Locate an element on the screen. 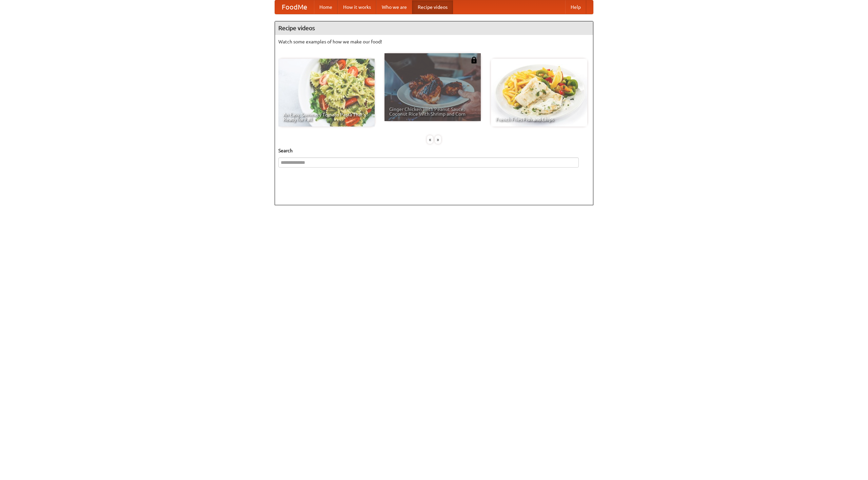  h4: Recipe videos is located at coordinates (434, 28).